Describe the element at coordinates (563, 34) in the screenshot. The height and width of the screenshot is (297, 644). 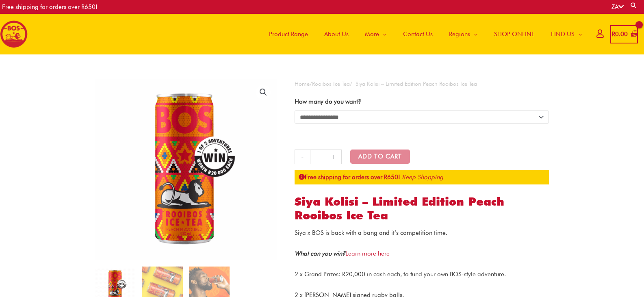
I see `span: FIND US` at that location.